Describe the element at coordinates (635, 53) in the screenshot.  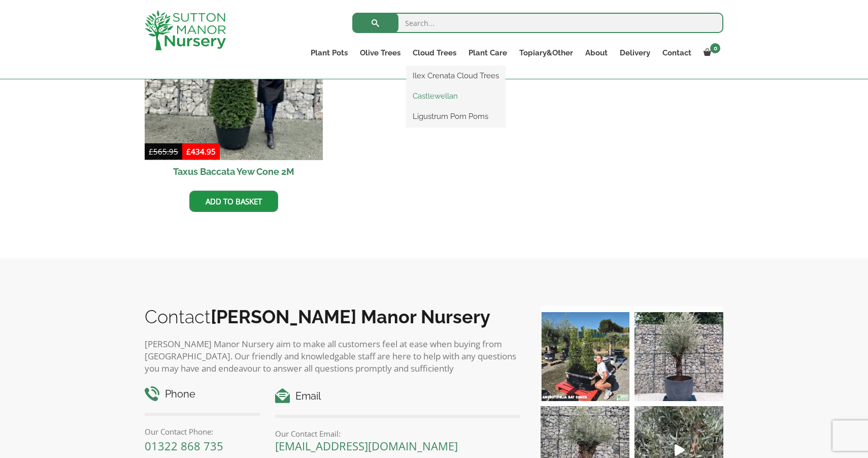
I see `a: Delivery` at that location.